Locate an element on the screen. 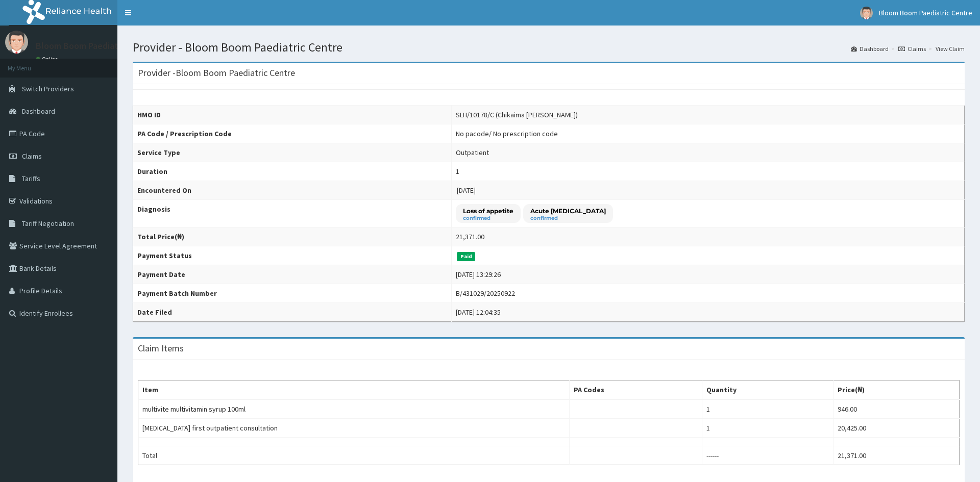 Image resolution: width=980 pixels, height=482 pixels. div: Outpatient is located at coordinates (472, 153).